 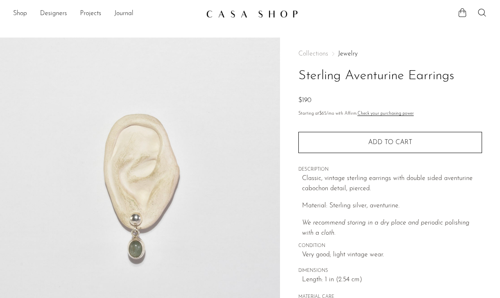 I want to click on a: Shop, so click(x=20, y=14).